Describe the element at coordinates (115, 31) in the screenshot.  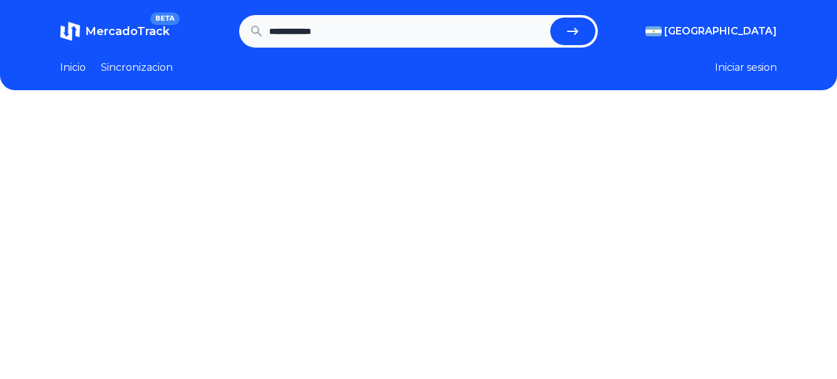
I see `a: MercadoTrackBETA` at that location.